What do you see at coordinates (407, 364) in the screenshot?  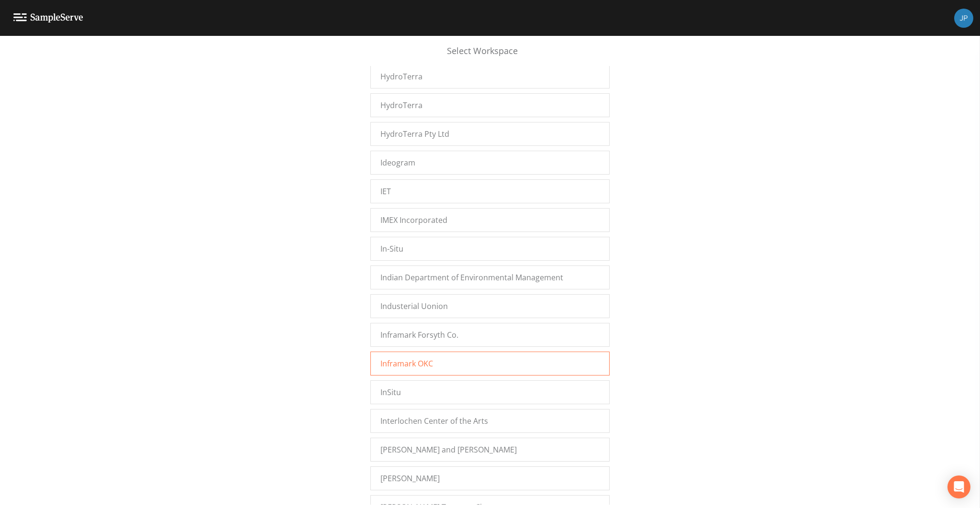 I see `span: Inframark OKC` at bounding box center [407, 364].